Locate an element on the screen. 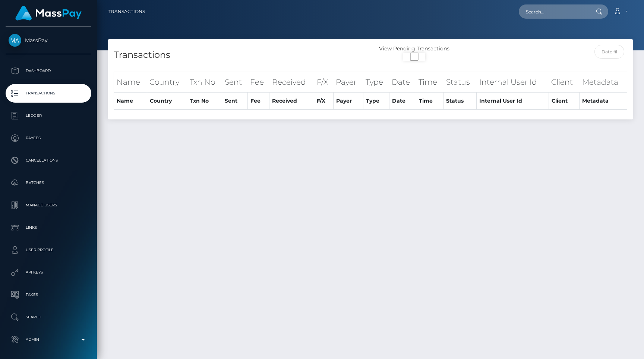 The image size is (644, 359). span: MassPay is located at coordinates (49, 40).